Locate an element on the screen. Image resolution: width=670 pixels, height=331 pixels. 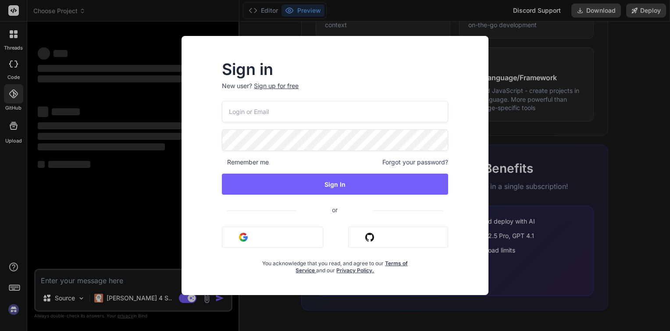
button: Sign in with Google is located at coordinates (272, 237).